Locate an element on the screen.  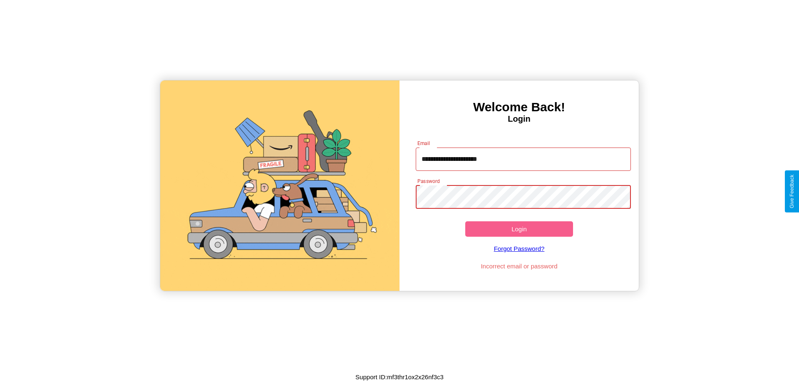
h3: Welcome Back! is located at coordinates (519, 107).